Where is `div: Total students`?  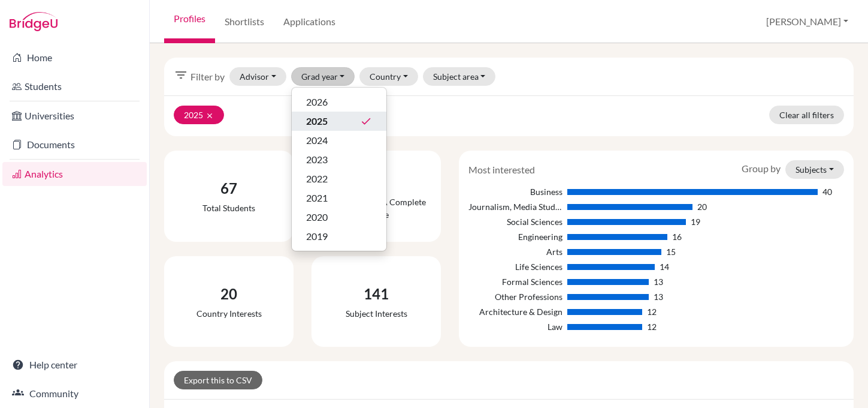
div: Total students is located at coordinates (229, 208).